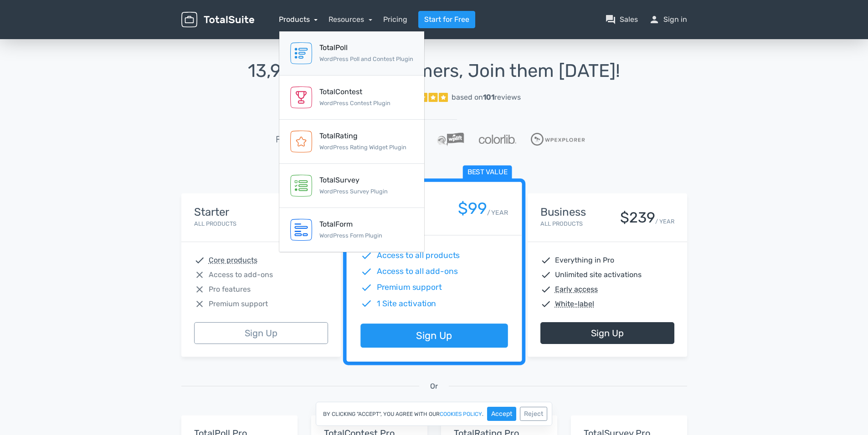 The image size is (868, 435). What do you see at coordinates (233, 260) in the screenshot?
I see `abbr: Core products` at bounding box center [233, 260].